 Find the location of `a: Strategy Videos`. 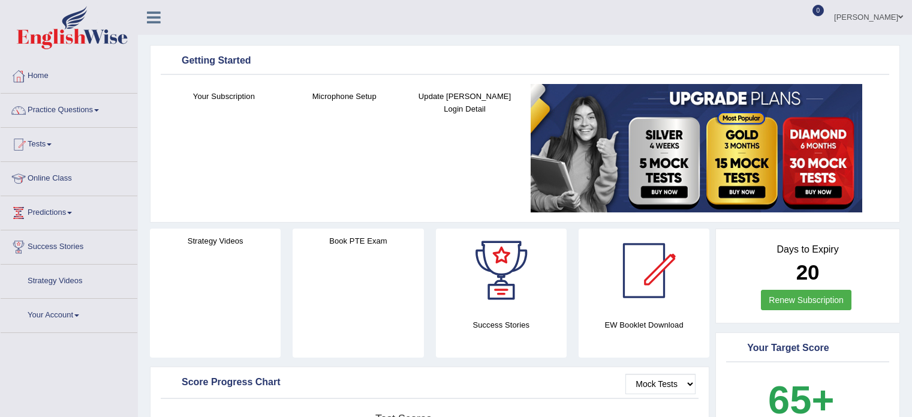

a: Strategy Videos is located at coordinates (69, 279).